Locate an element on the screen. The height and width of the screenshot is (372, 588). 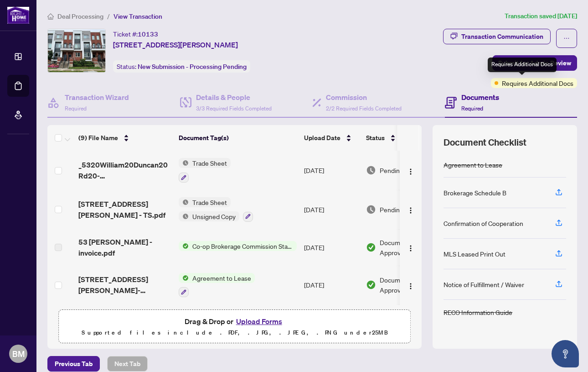
button: Status IconTrade Sheet is located at coordinates (205, 170).